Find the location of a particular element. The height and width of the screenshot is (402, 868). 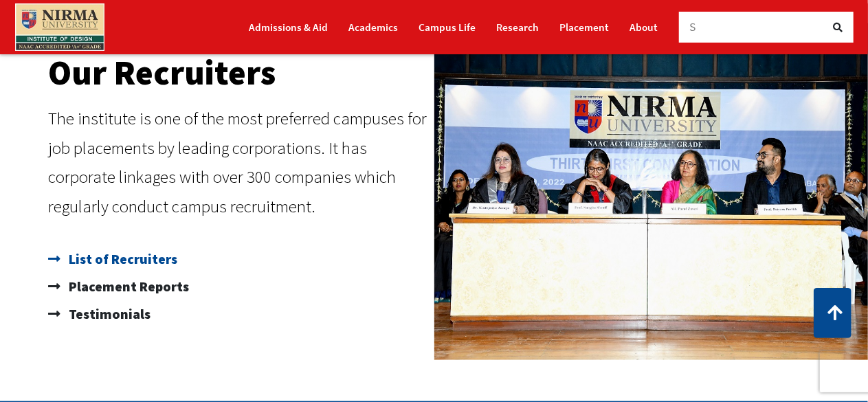

p: The institute is one of the most preferred campuses for job placements by leading corporations. I... is located at coordinates (238, 162).